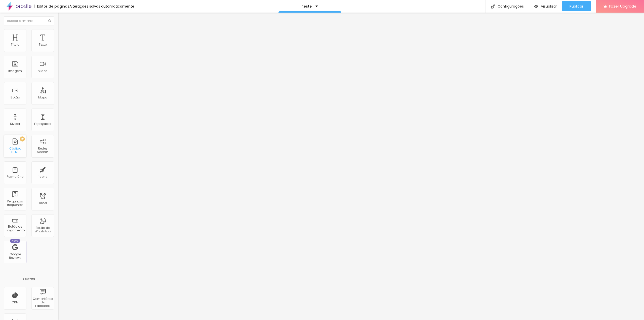 The width and height of the screenshot is (644, 320). Describe the element at coordinates (549, 6) in the screenshot. I see `span: Visualizar` at that location.